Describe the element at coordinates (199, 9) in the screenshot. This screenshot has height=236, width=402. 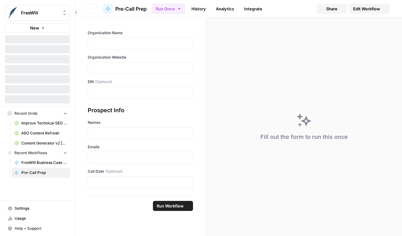
I see `a: History` at that location.